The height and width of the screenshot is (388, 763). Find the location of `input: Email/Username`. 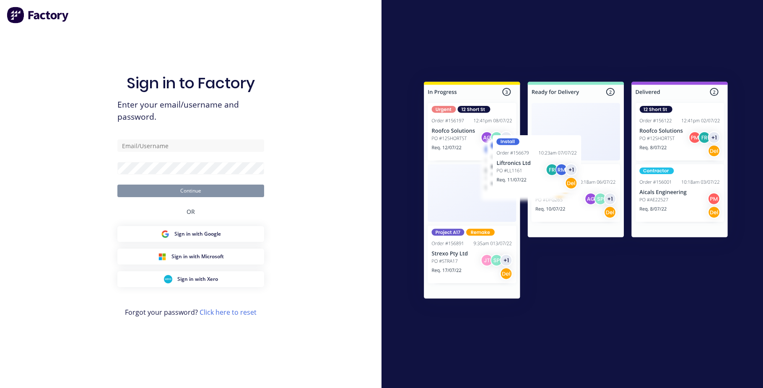

input: Email/Username is located at coordinates (191, 146).